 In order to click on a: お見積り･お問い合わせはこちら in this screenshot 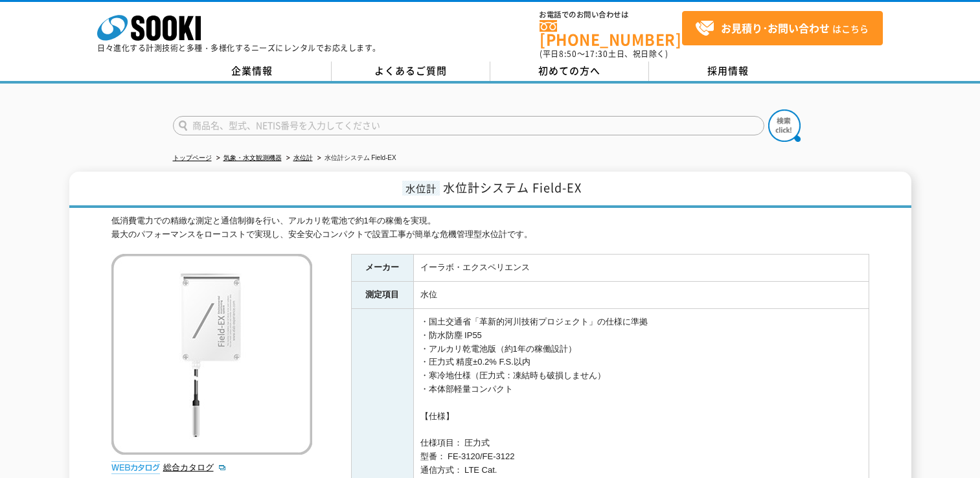, I will do `click(782, 28)`.